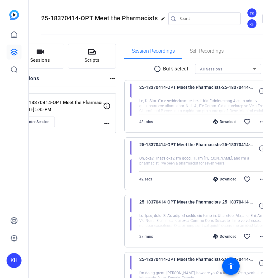 This screenshot has height=278, width=263. Describe the element at coordinates (40, 60) in the screenshot. I see `span: Sessions` at that location.